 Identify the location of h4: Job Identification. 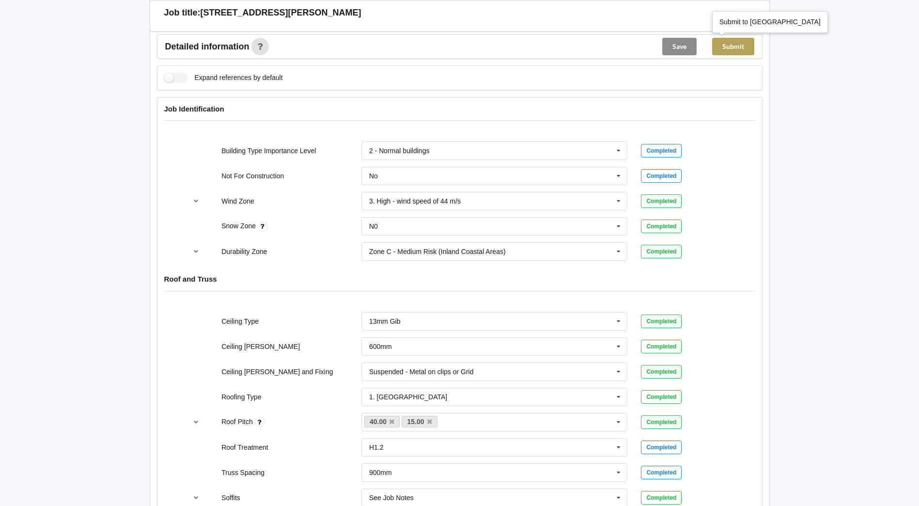
(460, 108).